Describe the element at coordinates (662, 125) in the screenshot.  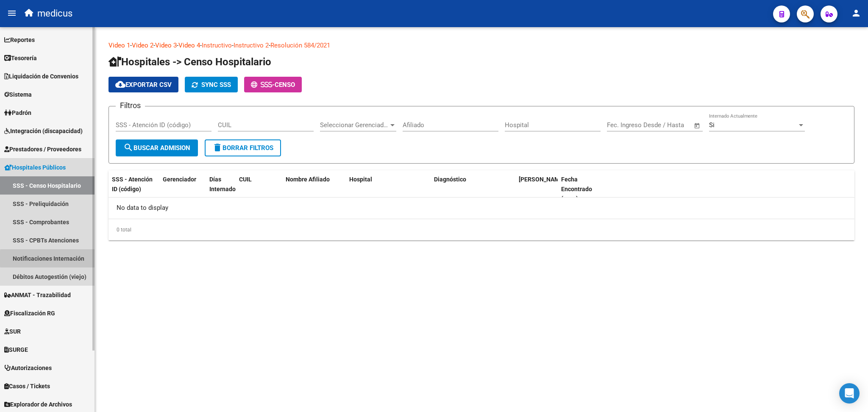
I see `input: End date` at that location.